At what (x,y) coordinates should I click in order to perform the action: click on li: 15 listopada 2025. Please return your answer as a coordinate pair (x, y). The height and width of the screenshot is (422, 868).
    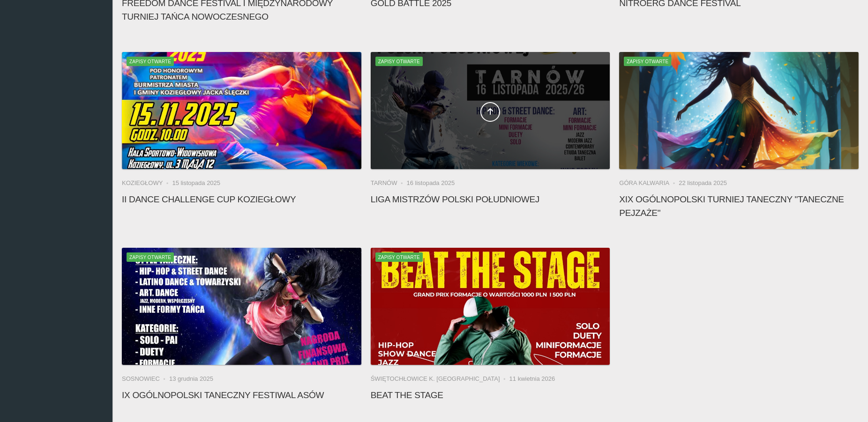
    Looking at the image, I should click on (196, 183).